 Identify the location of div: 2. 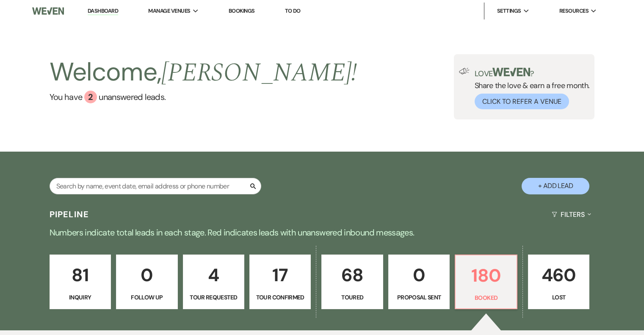
(90, 97).